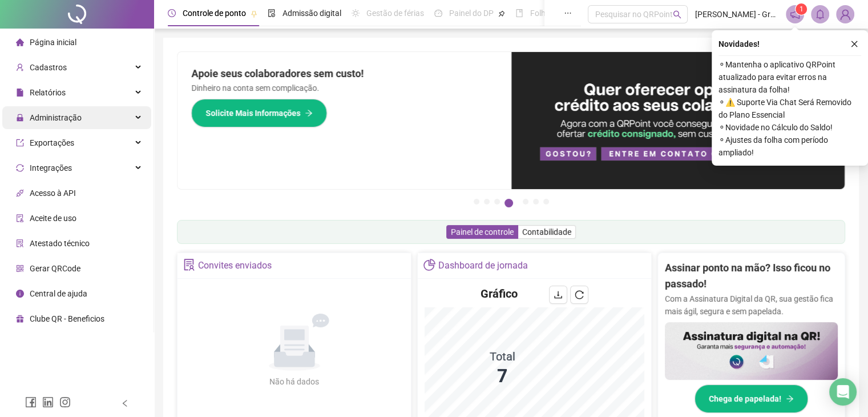  Describe the element at coordinates (483, 266) in the screenshot. I see `div: Dashboard de jornada` at that location.